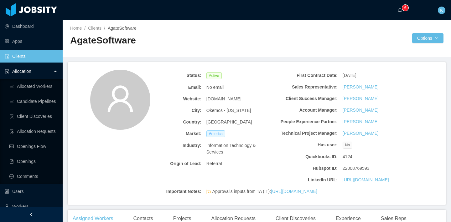 This screenshot has width=451, height=222. What do you see at coordinates (306, 145) in the screenshot?
I see `b: Has user:` at bounding box center [306, 145].